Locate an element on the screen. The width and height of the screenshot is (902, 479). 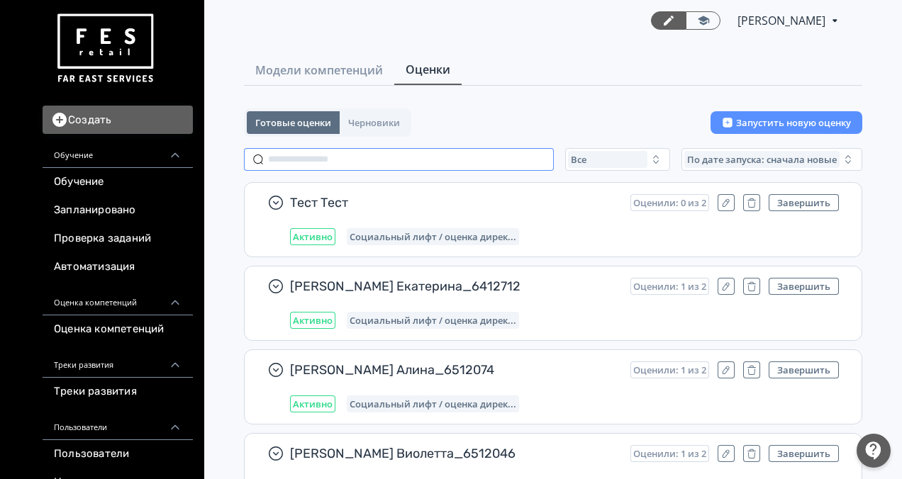
button: Все is located at coordinates (618, 160).